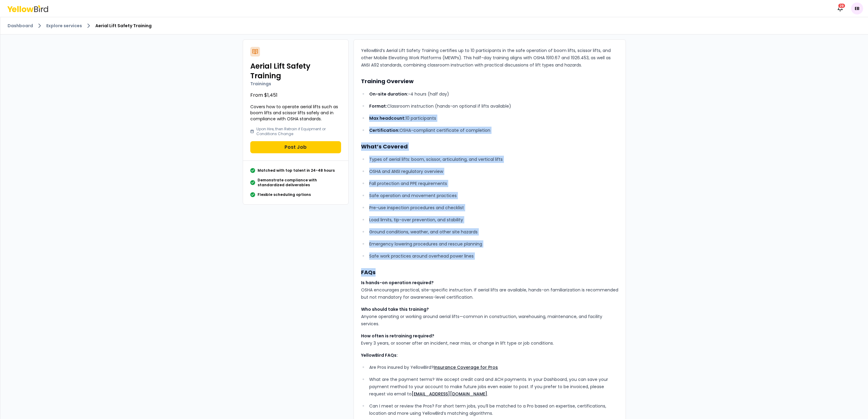 The height and width of the screenshot is (419, 868). I want to click on p: OSHA and ANSI regulatory overview, so click(494, 171).